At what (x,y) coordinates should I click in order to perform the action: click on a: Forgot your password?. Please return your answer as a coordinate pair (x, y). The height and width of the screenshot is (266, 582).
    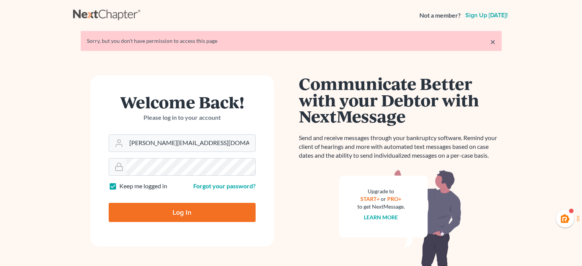
    Looking at the image, I should click on (224, 186).